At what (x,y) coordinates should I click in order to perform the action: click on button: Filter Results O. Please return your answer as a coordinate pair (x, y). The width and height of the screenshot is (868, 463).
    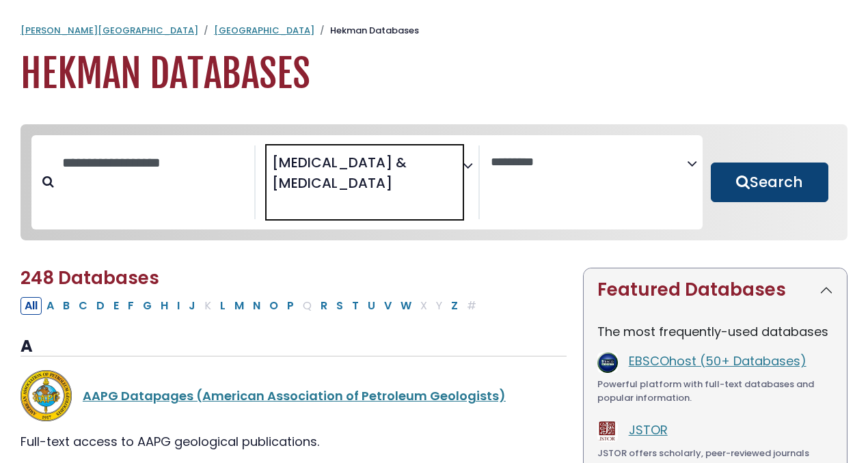
    Looking at the image, I should click on (273, 306).